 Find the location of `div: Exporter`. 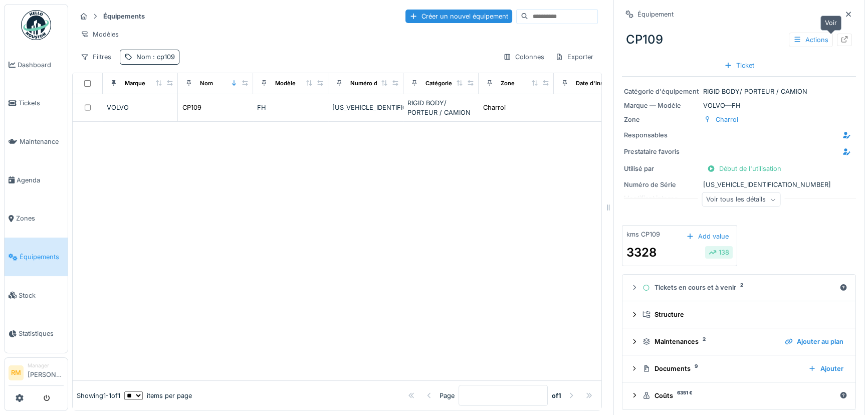

div: Exporter is located at coordinates (574, 57).